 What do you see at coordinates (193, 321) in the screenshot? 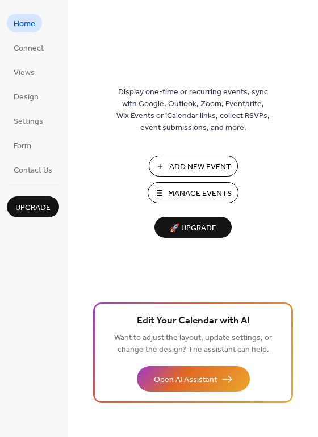
I see `span: Edit Your Calendar with AI` at bounding box center [193, 321].